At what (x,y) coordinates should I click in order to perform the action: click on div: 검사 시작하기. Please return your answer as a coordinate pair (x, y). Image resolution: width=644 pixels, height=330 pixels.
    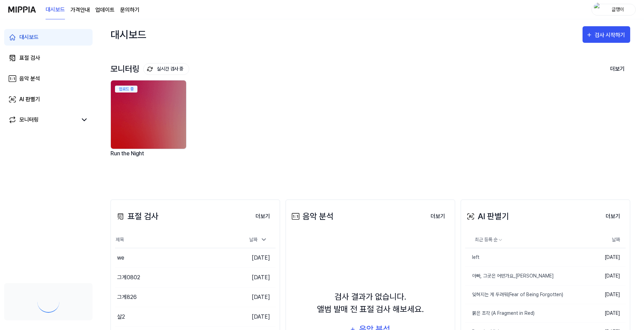
    Looking at the image, I should click on (611, 35).